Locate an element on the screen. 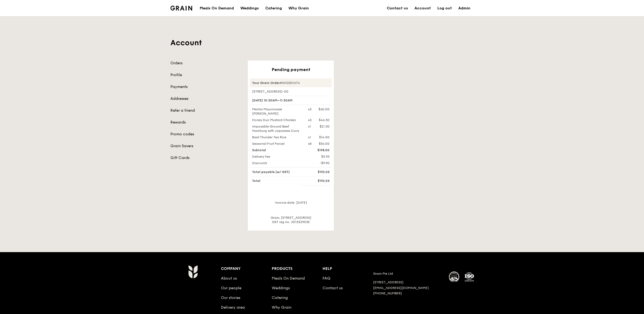  div: Basil Thunder Tea Rice is located at coordinates (277, 137).